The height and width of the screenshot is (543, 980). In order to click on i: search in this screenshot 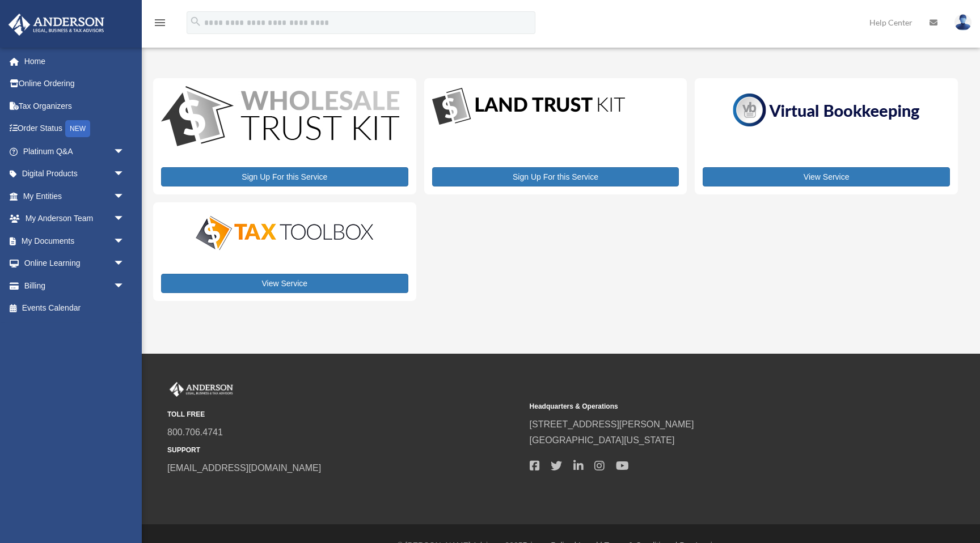, I will do `click(196, 22)`.